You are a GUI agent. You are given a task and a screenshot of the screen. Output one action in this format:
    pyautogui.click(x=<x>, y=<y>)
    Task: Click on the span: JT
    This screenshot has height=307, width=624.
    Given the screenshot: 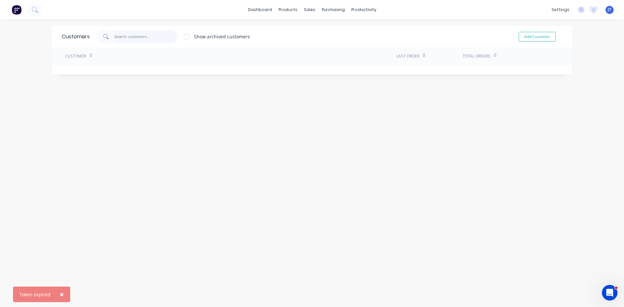 What is the action you would take?
    pyautogui.click(x=609, y=10)
    